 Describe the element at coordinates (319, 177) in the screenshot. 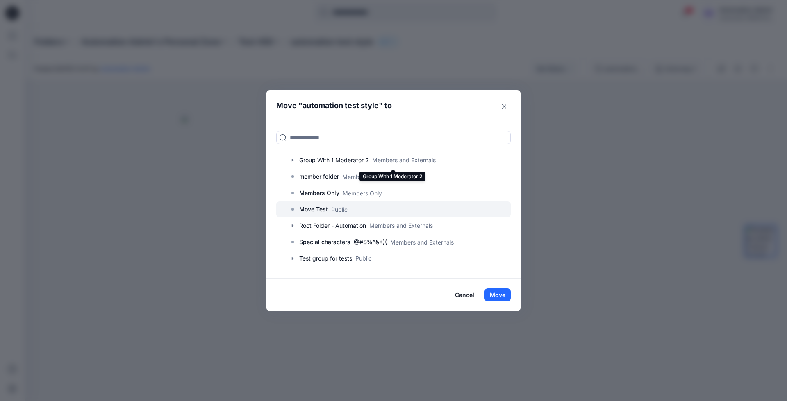

I see `p: member folder` at that location.